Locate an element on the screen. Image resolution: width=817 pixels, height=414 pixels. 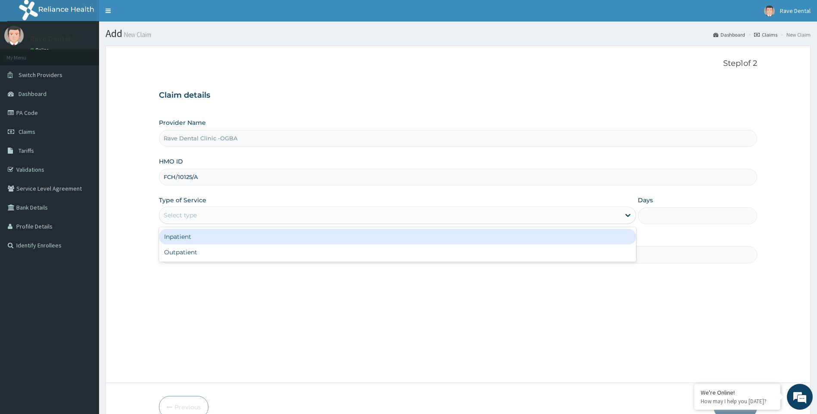
li: New Claim is located at coordinates (794, 34).